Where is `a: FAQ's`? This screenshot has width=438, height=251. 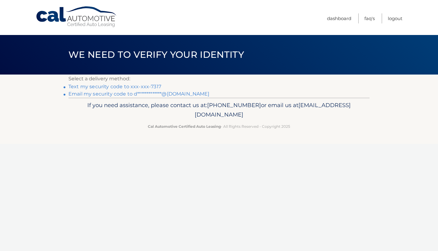
a: FAQ's is located at coordinates (370, 18).